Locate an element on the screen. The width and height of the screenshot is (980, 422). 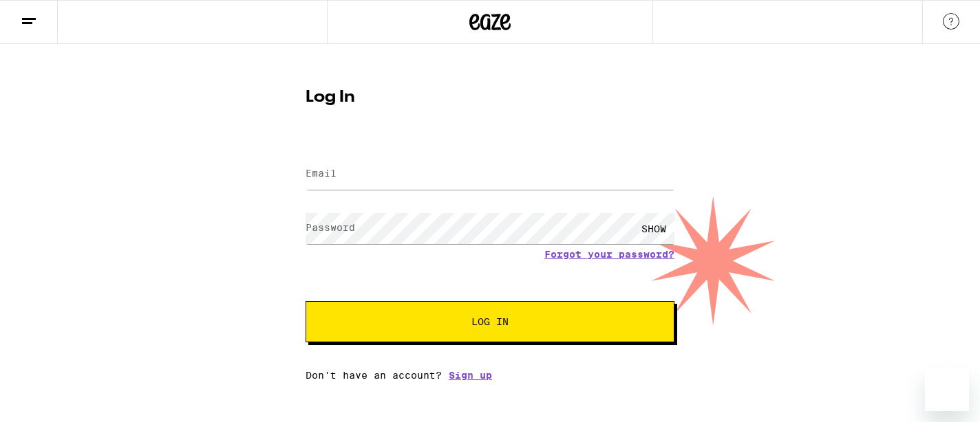
div: SHOW is located at coordinates (654, 228).